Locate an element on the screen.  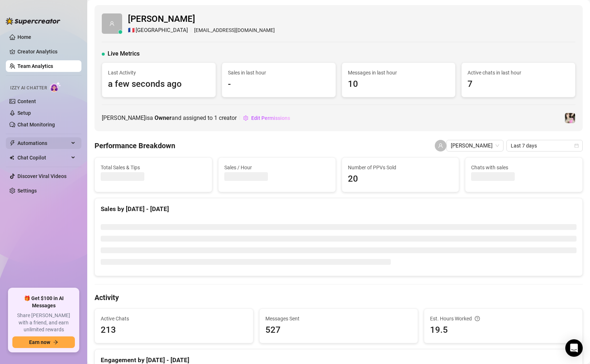
span: 🎁 Get $100 in AI Messages is located at coordinates (43, 302).